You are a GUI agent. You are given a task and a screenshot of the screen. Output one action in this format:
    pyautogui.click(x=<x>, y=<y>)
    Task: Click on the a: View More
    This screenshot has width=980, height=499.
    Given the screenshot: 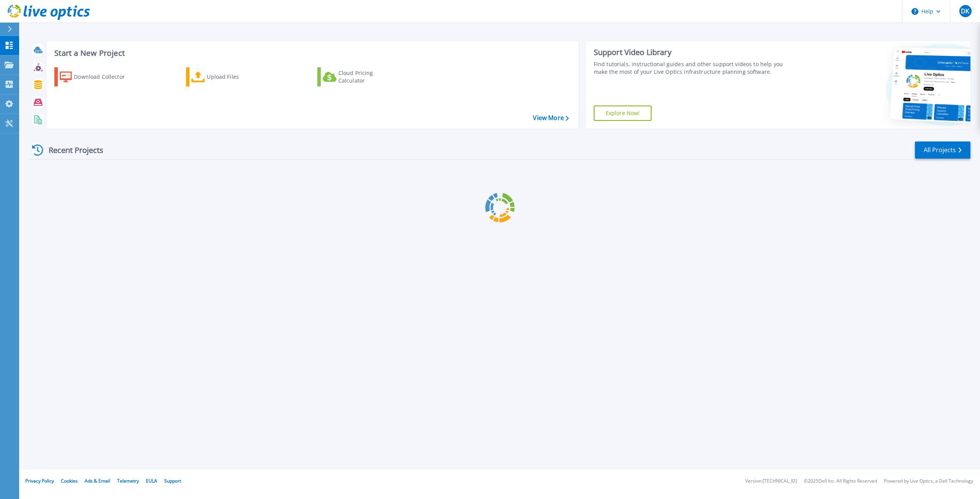 What is the action you would take?
    pyautogui.click(x=550, y=118)
    